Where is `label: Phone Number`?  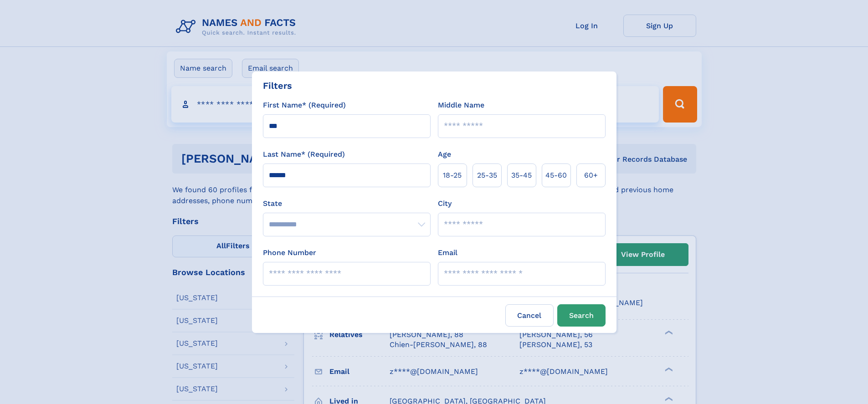 label: Phone Number is located at coordinates (289, 253).